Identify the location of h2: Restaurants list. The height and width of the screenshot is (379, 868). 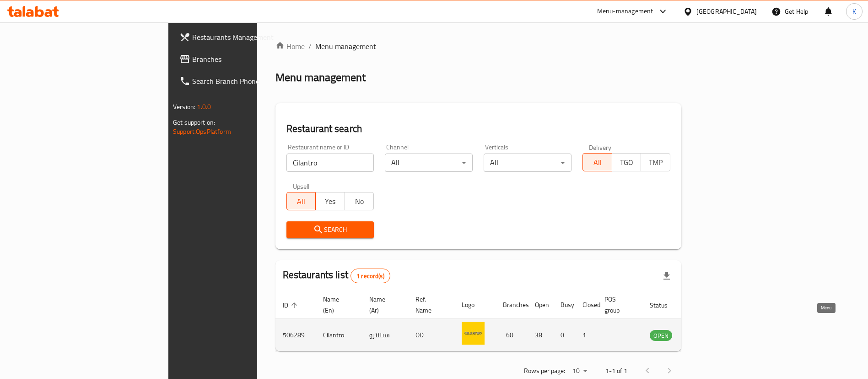
(336, 275).